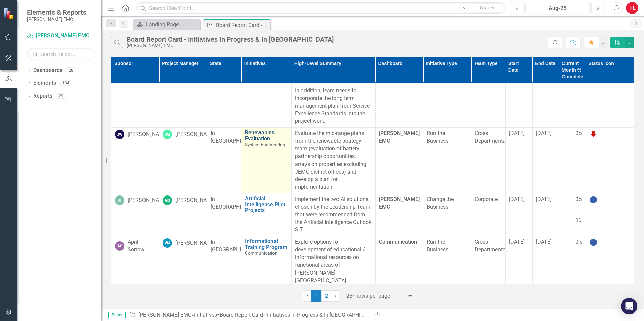 The height and width of the screenshot is (321, 644). I want to click on div: BH, so click(120, 200).